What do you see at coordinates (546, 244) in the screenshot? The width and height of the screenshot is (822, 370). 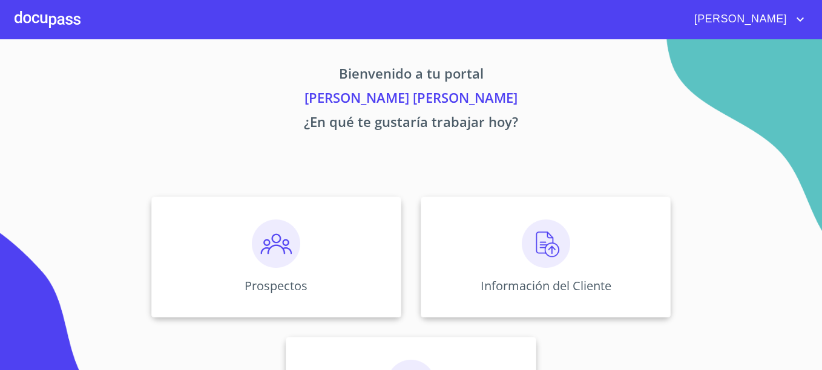 I see `img: carga.png` at bounding box center [546, 244].